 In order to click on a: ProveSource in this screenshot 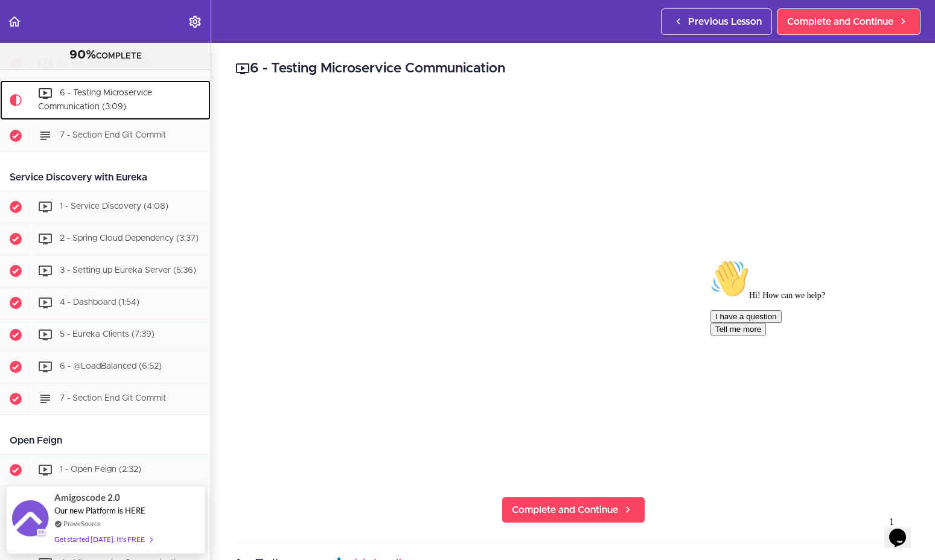, I will do `click(82, 523)`.